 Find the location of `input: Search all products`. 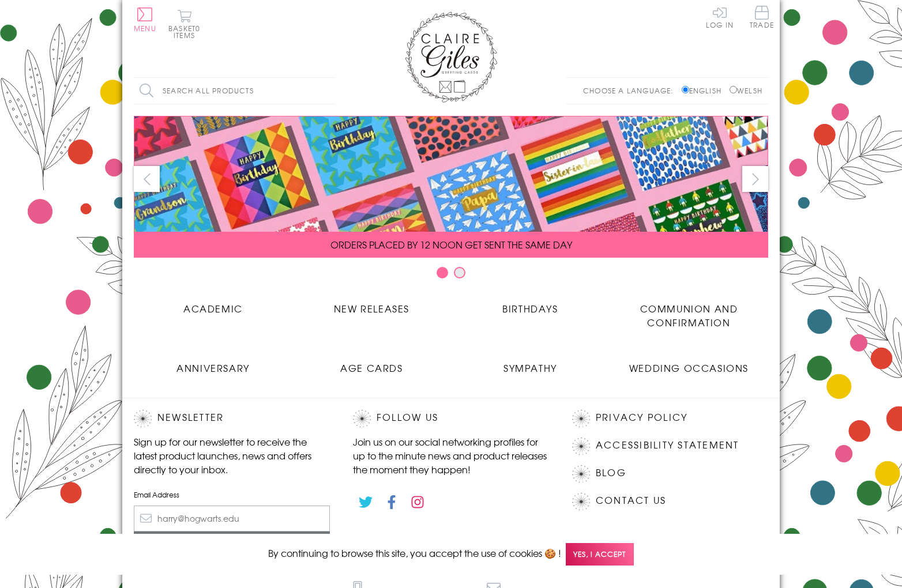

input: Search all products is located at coordinates (235, 91).